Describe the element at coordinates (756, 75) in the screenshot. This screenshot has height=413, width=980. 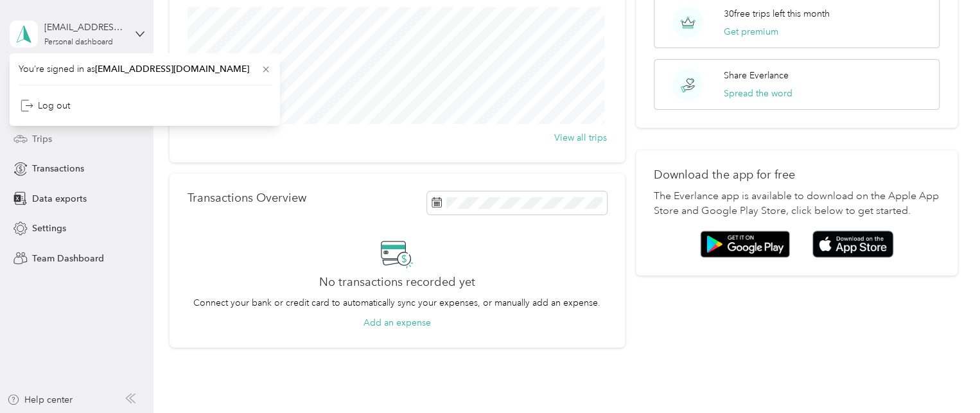
I see `p: Share Everlance` at that location.